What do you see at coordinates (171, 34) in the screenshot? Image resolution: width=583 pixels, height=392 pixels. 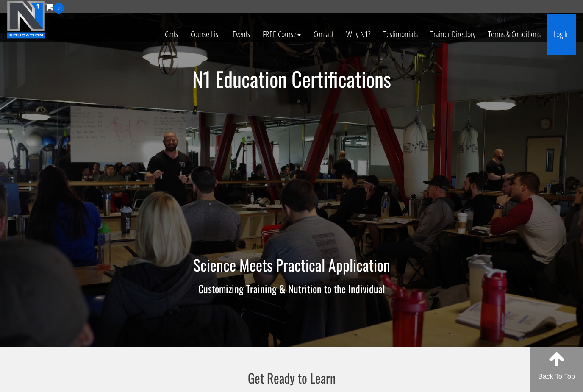 I see `a: Certs` at bounding box center [171, 34].